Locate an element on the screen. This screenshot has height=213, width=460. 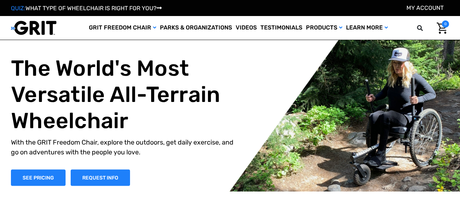
a: Videos is located at coordinates (246, 28).